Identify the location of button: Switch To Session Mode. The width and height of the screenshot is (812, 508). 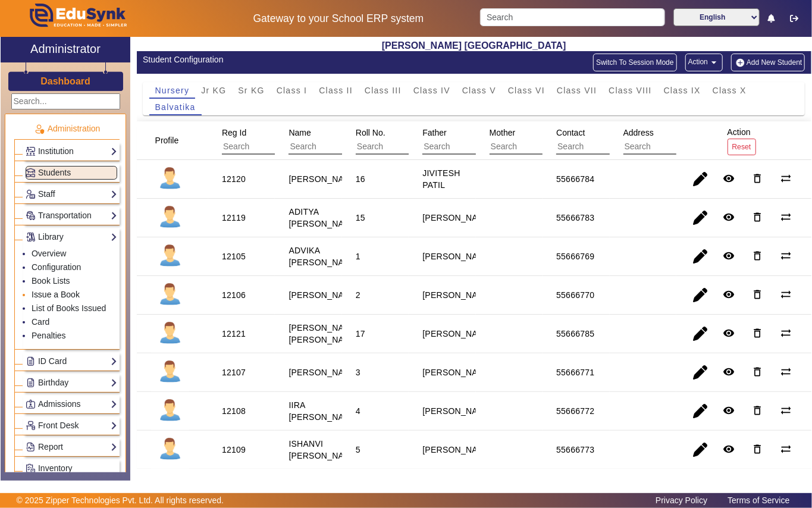
(635, 62).